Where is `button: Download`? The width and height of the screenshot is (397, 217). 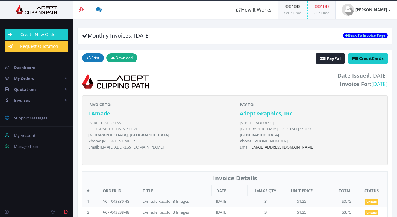
button: Download is located at coordinates (122, 58).